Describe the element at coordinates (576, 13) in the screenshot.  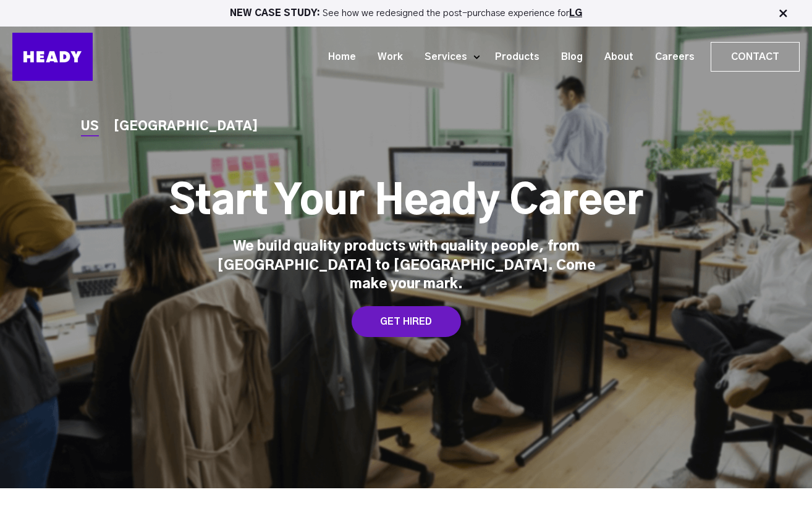
I see `a: LG` at that location.